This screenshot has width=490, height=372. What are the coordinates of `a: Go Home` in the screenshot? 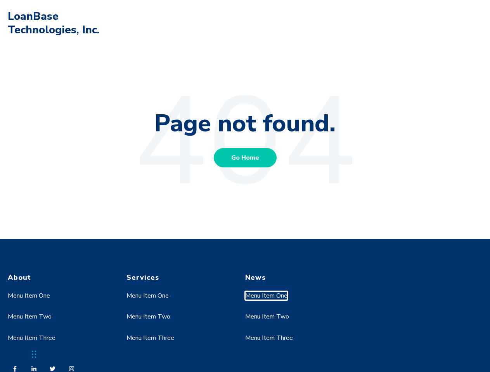 It's located at (245, 158).